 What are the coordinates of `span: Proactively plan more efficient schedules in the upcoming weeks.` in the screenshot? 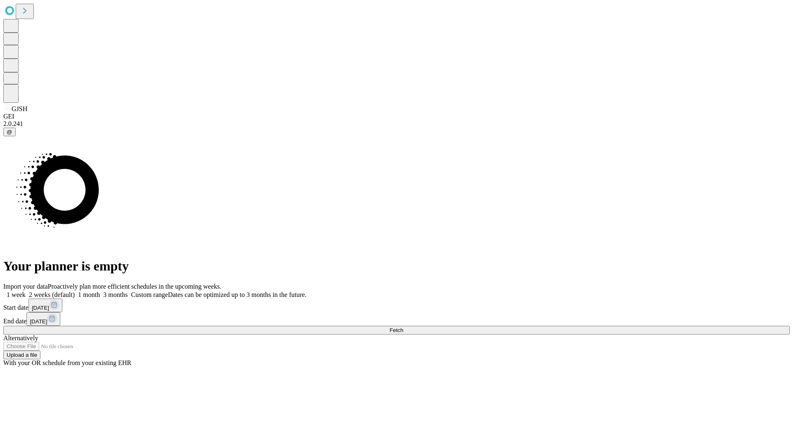 It's located at (135, 286).